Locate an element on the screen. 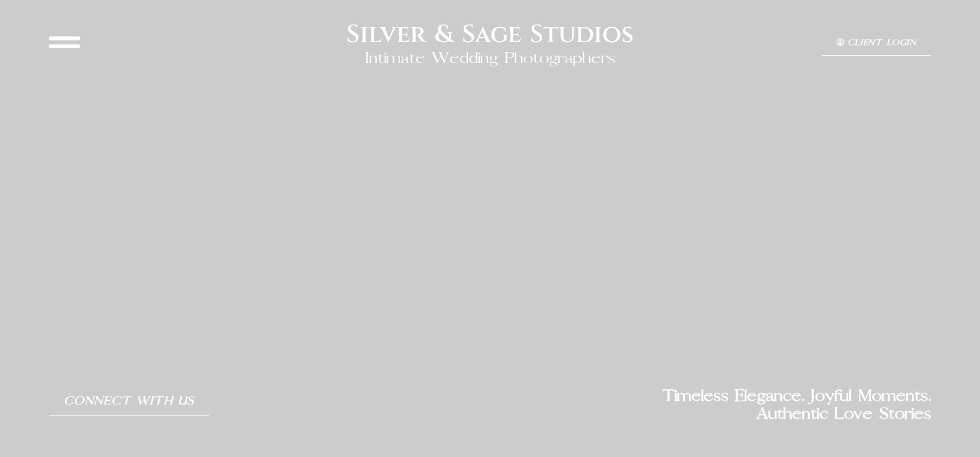 The height and width of the screenshot is (457, 980). span: Connect With Us is located at coordinates (129, 401).